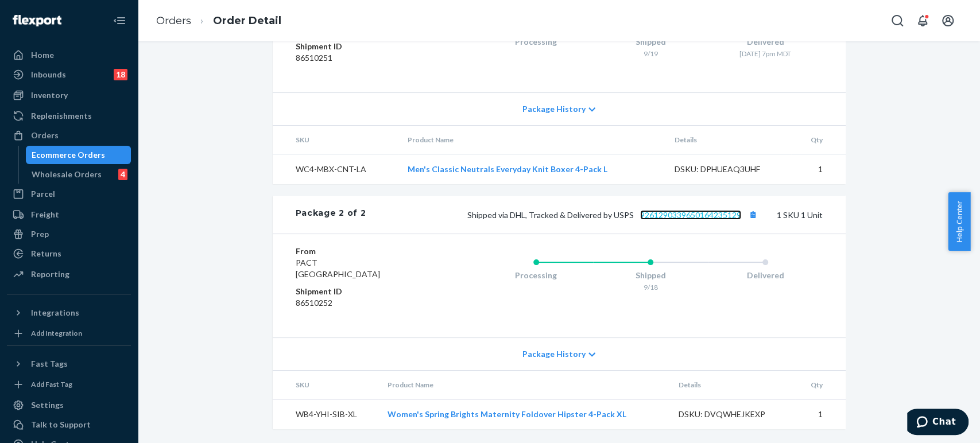  What do you see at coordinates (50, 274) in the screenshot?
I see `div: Reporting` at bounding box center [50, 274].